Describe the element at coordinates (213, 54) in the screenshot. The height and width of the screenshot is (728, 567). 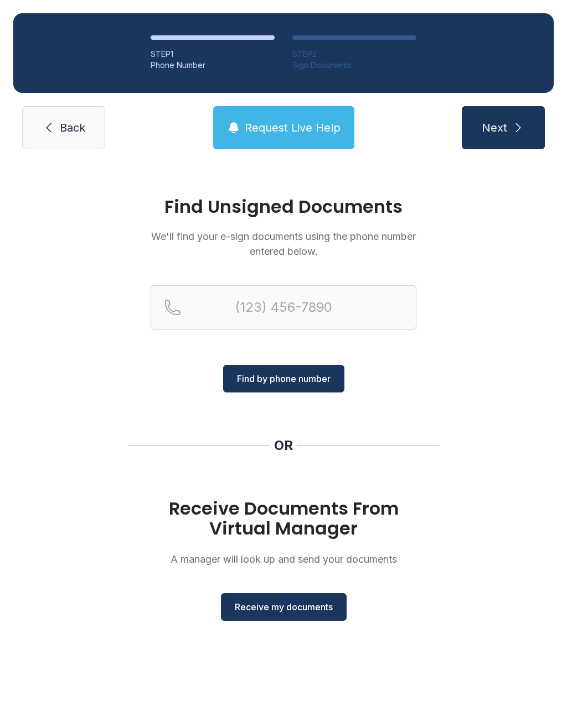
I see `div: STEP 1` at that location.